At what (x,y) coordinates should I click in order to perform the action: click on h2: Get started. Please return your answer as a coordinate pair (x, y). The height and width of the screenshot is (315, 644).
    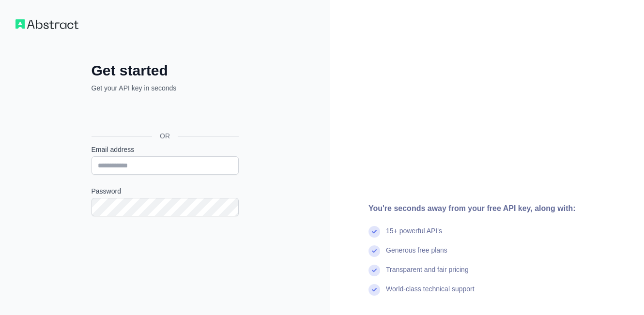
    Looking at the image, I should click on (165, 71).